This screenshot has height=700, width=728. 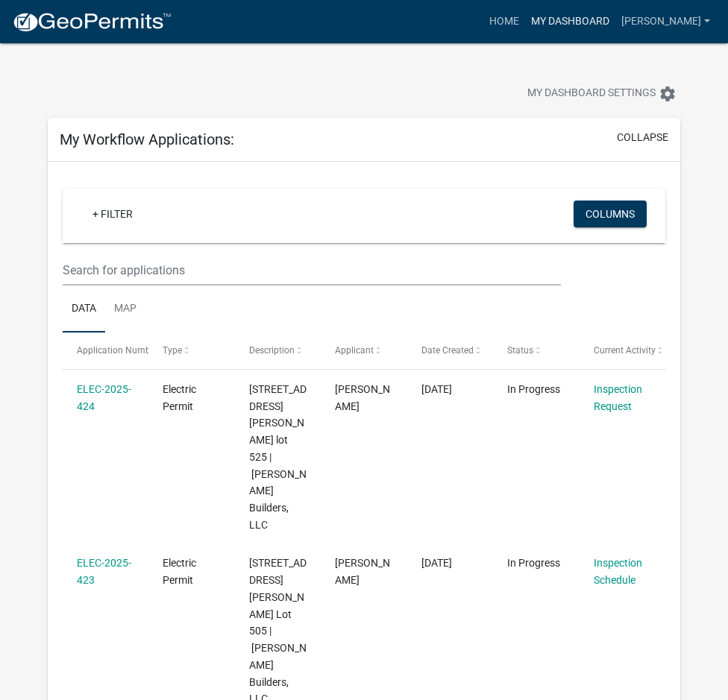 What do you see at coordinates (105, 350) in the screenshot?
I see `datatable-header-cell: Application Number` at bounding box center [105, 350].